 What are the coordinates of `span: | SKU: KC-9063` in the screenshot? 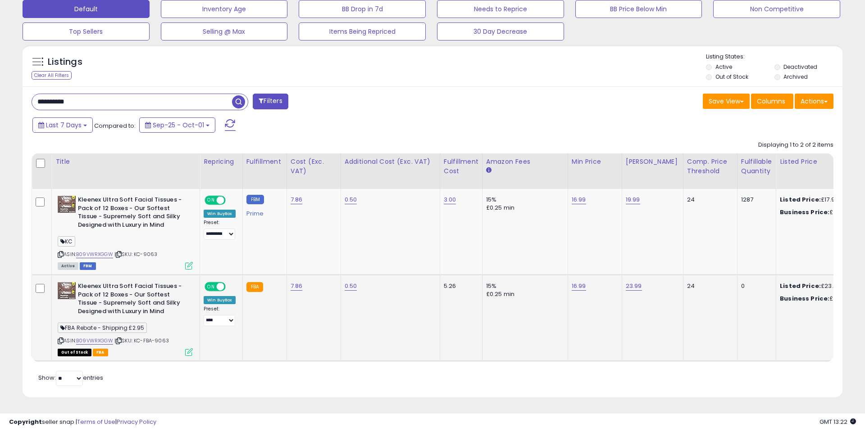 It's located at (136, 254).